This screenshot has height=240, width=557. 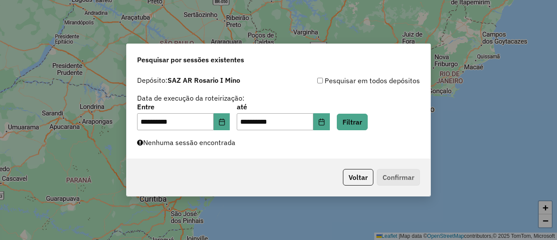 What do you see at coordinates (190, 60) in the screenshot?
I see `span: Pesquisar por sessões existentes` at bounding box center [190, 60].